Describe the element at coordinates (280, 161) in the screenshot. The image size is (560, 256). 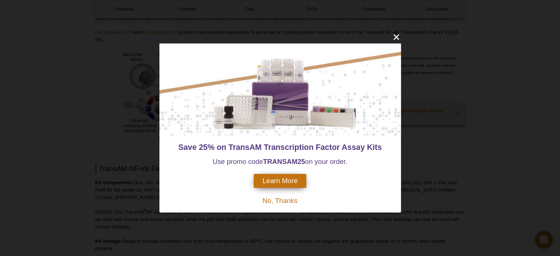
I see `strong: TRANSAM` at that location.